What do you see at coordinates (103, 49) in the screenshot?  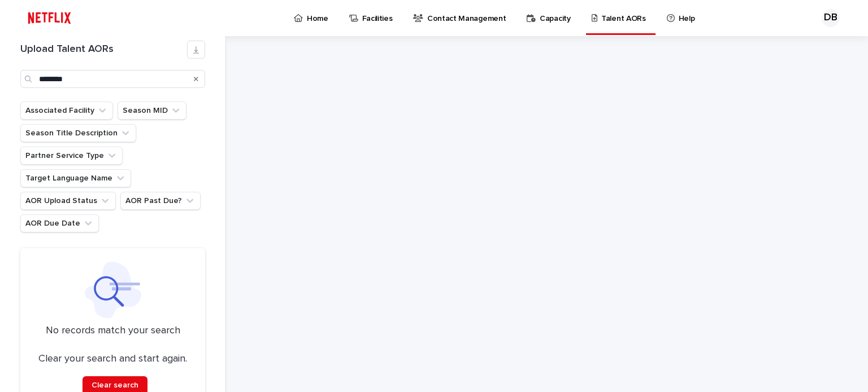 I see `h1: Upload Talent AORs` at bounding box center [103, 49].